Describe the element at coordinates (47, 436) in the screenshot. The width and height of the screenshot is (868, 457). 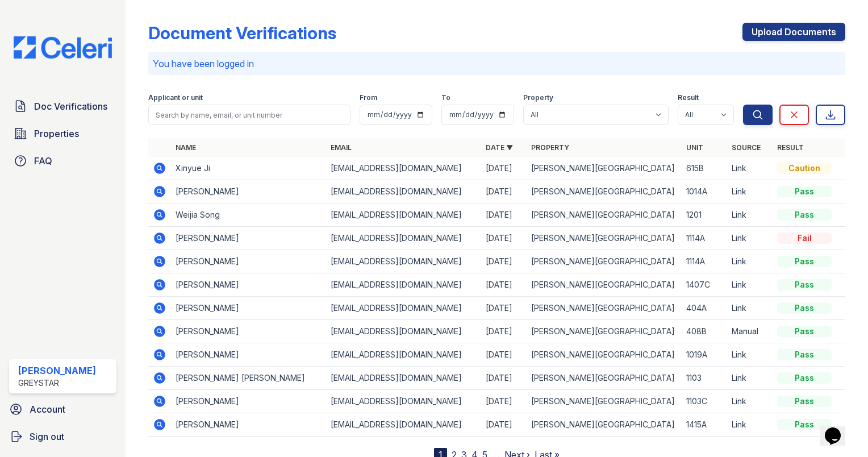
I see `span: Sign out` at that location.